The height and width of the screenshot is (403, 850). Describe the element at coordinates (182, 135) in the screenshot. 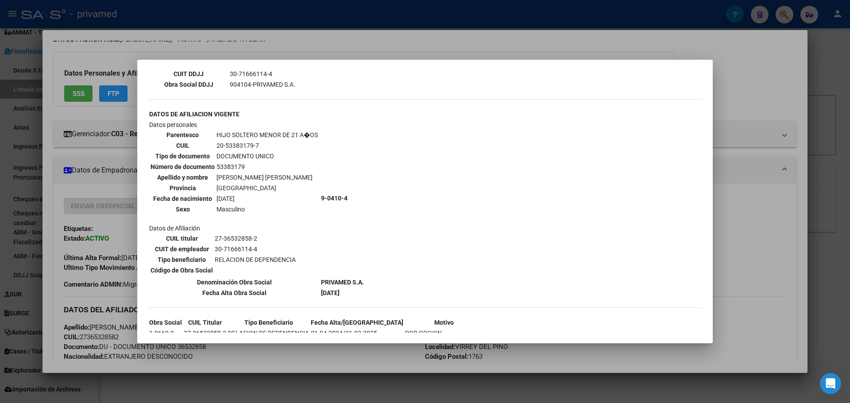

I see `th: Parentesco` at that location.